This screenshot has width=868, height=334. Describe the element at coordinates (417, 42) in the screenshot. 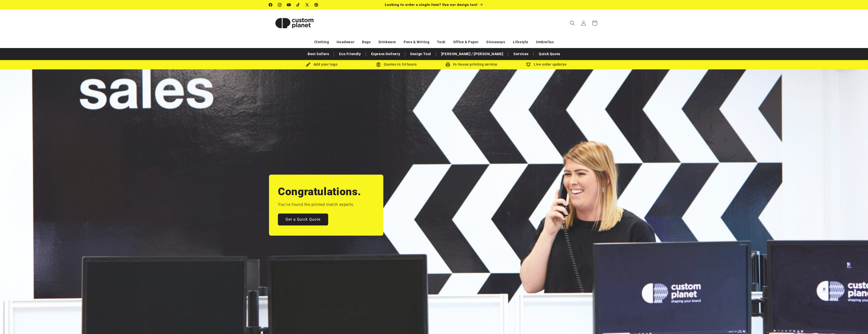

I see `a: Pens & Writing` at that location.